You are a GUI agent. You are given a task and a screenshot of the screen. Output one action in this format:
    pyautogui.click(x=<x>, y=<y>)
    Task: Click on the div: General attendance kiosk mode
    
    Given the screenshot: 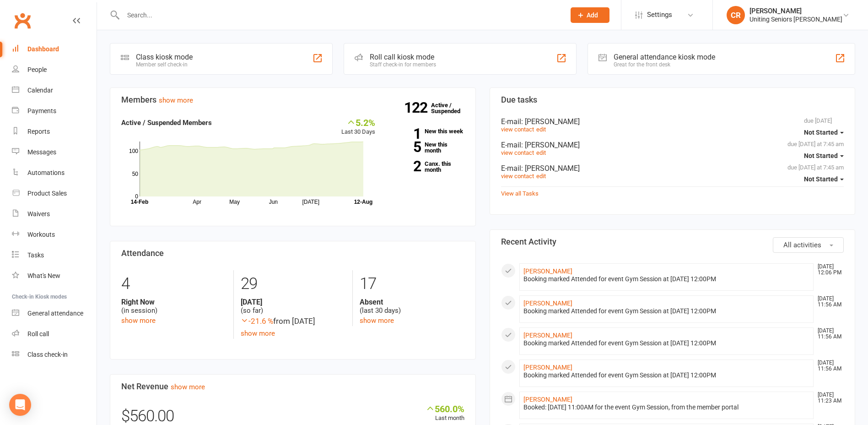 What is the action you would take?
    pyautogui.click(x=665, y=57)
    